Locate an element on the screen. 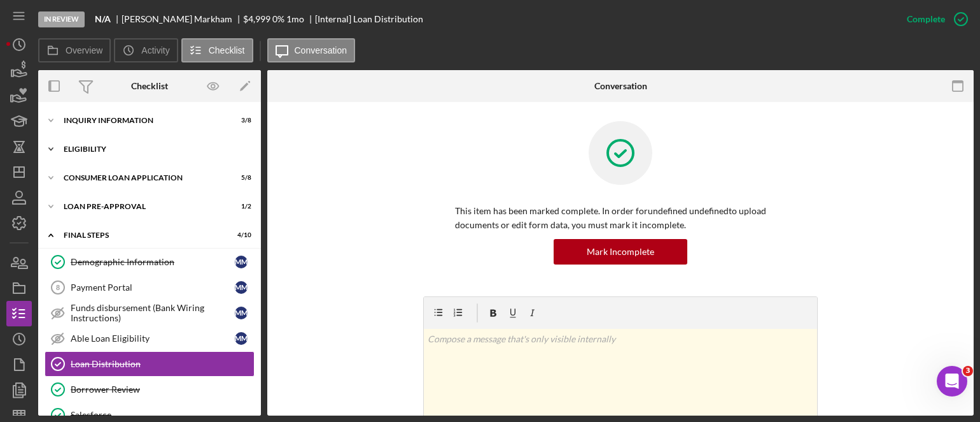 This screenshot has width=980, height=422. div: Eligibility is located at coordinates (154, 149).